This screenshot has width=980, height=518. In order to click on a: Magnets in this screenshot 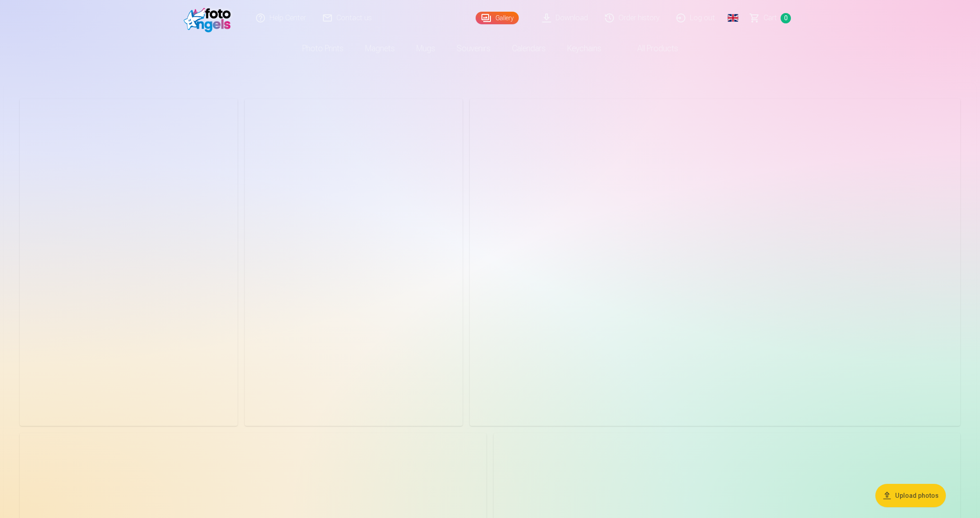, I will do `click(380, 48)`.